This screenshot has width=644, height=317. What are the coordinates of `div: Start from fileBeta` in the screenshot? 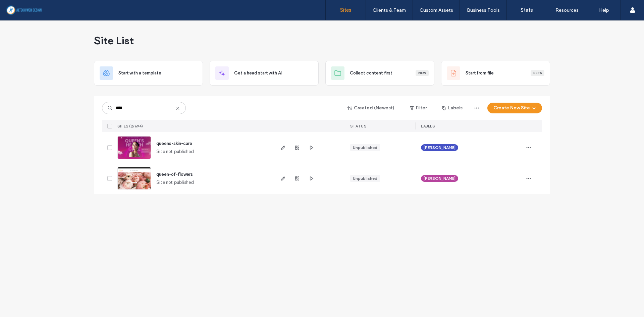 It's located at (495, 73).